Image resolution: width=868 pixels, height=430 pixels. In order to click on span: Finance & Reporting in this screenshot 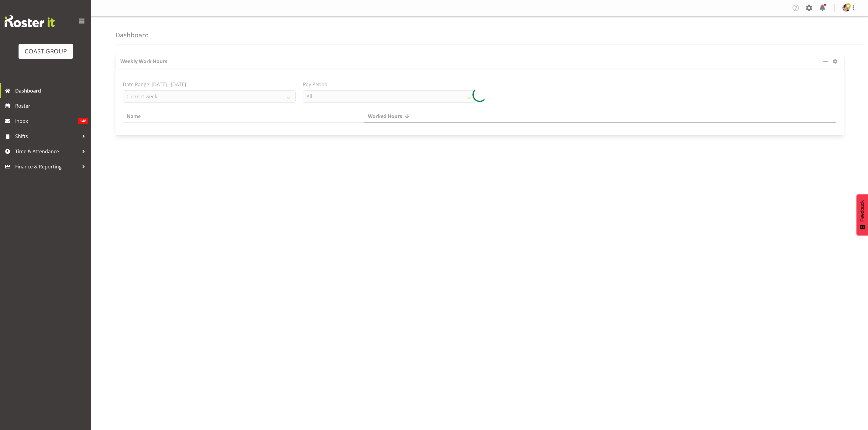, I will do `click(47, 167)`.